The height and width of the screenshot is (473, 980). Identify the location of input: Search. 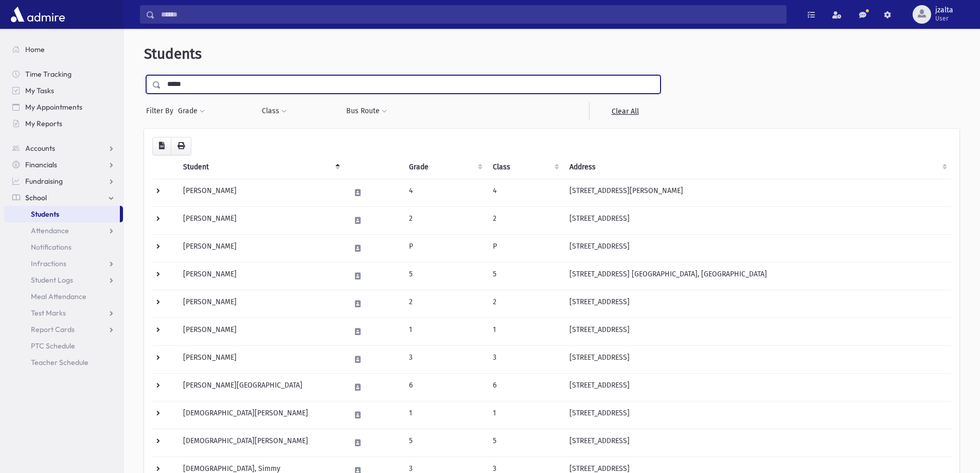
(470, 14).